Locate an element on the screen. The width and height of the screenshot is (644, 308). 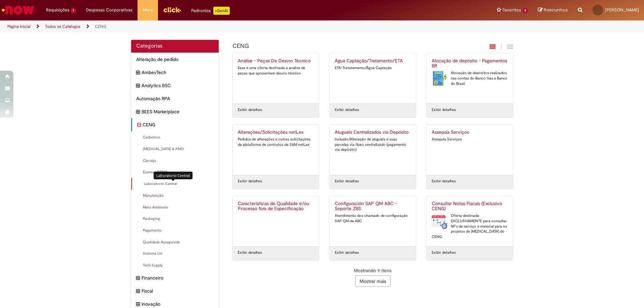
span: Qualidade Assegurada is located at coordinates (175, 242).